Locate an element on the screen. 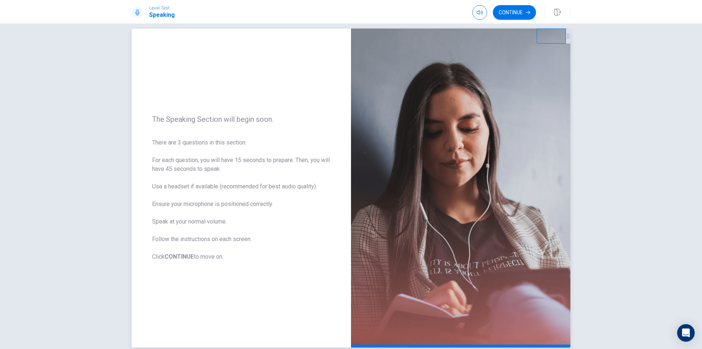 The width and height of the screenshot is (702, 349). div: Open Intercom Messenger is located at coordinates (686, 333).